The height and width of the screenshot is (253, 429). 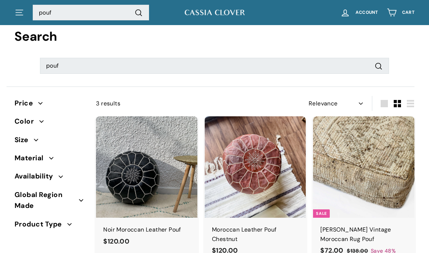 I want to click on span: $120.00, so click(x=116, y=242).